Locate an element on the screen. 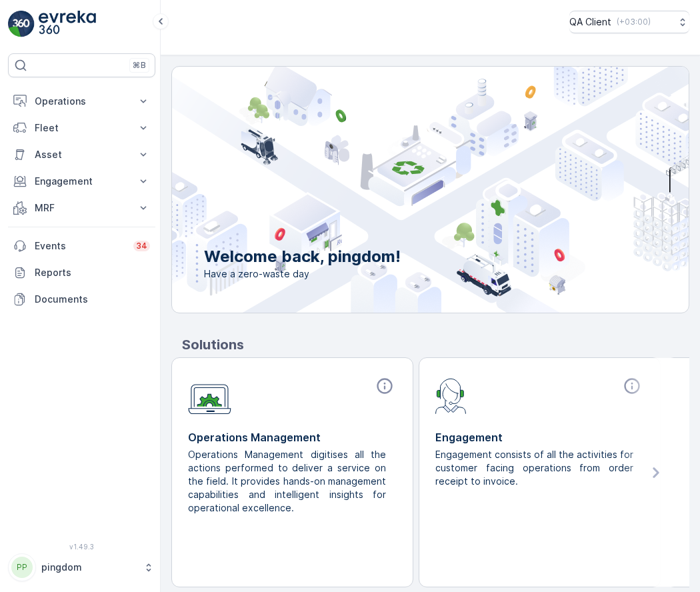 Image resolution: width=700 pixels, height=592 pixels. div: PP is located at coordinates (22, 568).